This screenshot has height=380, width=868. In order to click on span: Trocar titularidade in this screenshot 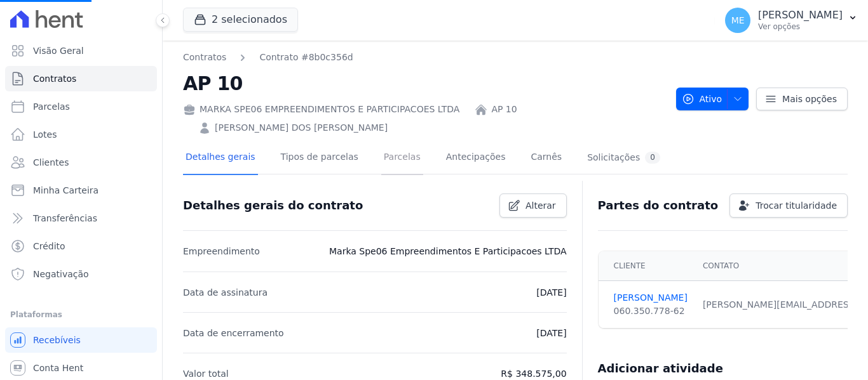, I will do `click(796, 206)`.